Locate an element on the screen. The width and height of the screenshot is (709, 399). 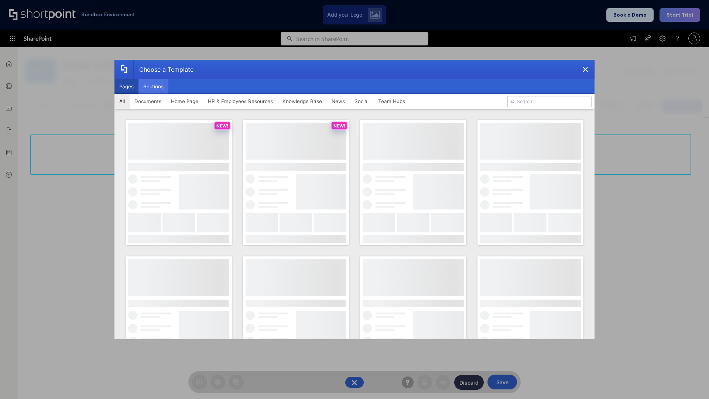
button: Home Page is located at coordinates (185, 101).